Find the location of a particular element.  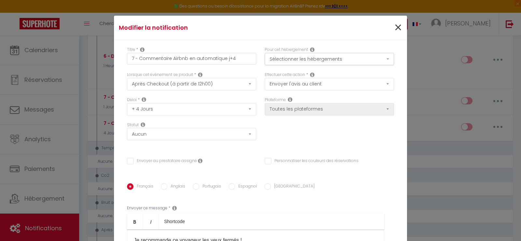

label: Effectuer cette action is located at coordinates (285, 75).